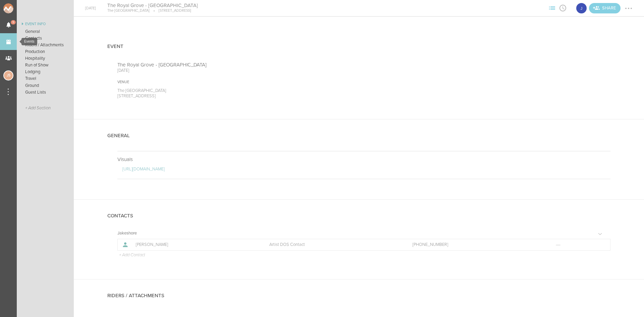  I want to click on a: Contacts, so click(45, 38).